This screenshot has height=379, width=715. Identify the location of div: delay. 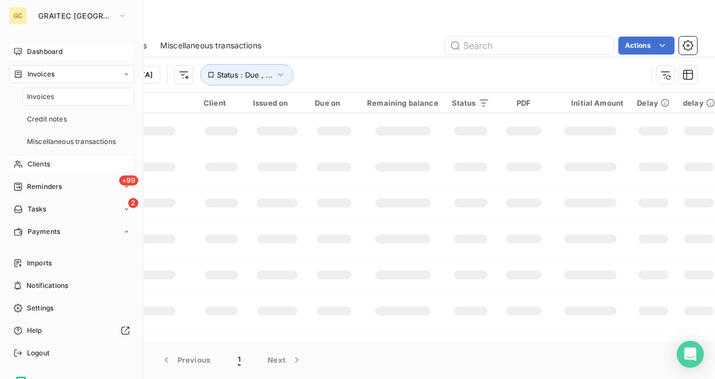
(699, 103).